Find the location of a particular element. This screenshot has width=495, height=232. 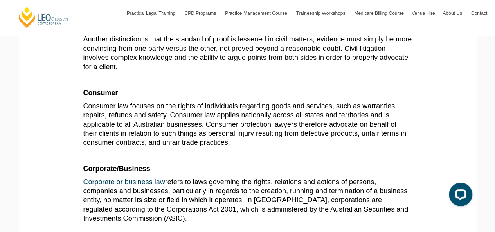

a: CPD Programs is located at coordinates (201, 13).